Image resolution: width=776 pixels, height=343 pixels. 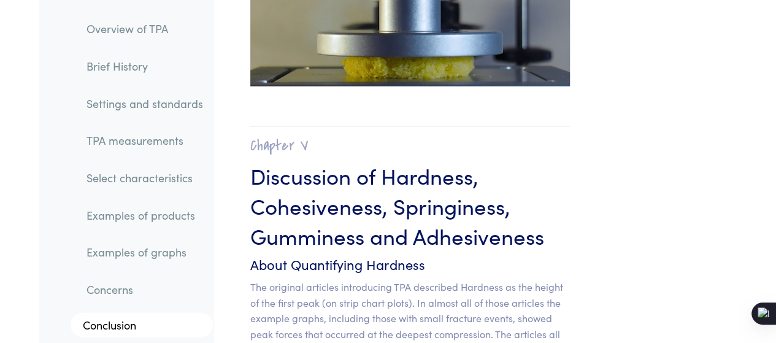 What do you see at coordinates (145, 178) in the screenshot?
I see `a: Select characteristics` at bounding box center [145, 178].